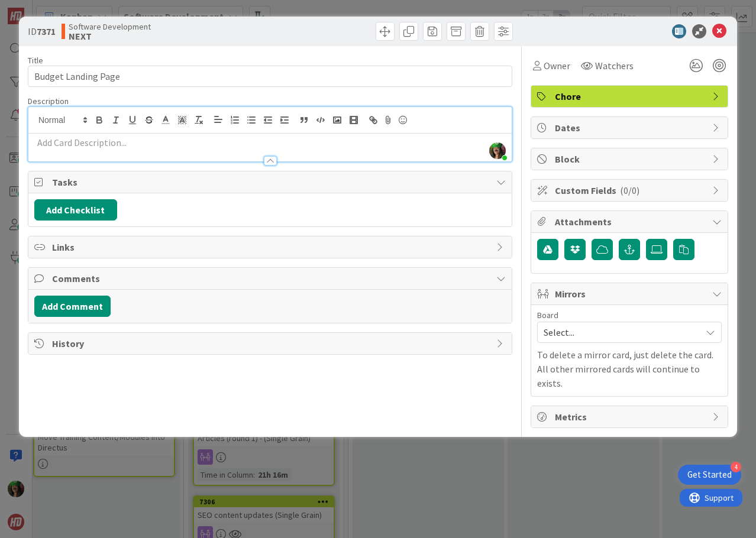 This screenshot has width=756, height=538. Describe the element at coordinates (710, 474) in the screenshot. I see `div: Open Get Started checklist, remaining modules: 4` at that location.